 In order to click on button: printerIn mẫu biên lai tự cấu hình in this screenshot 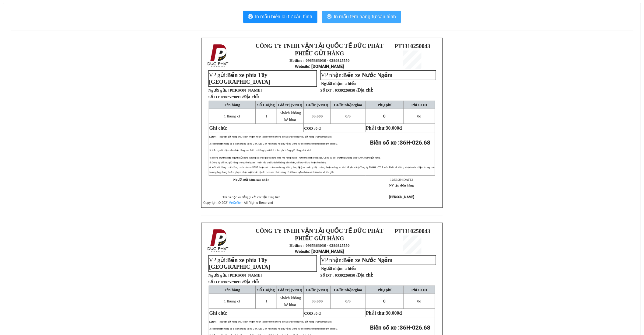, I will do `click(280, 17)`.